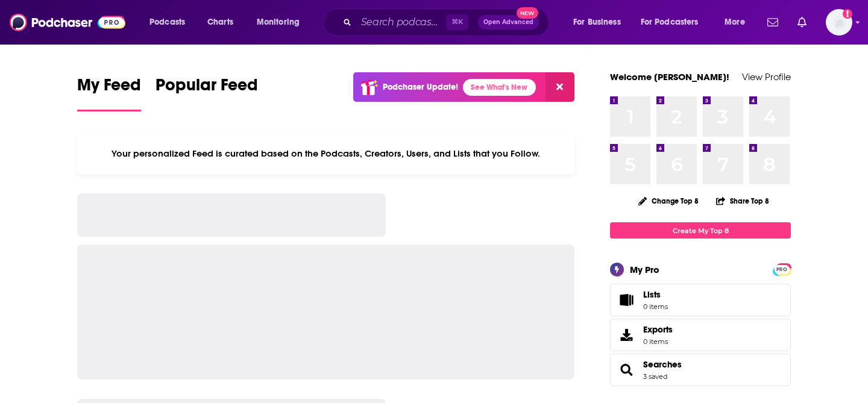 This screenshot has width=868, height=403. Describe the element at coordinates (68, 22) in the screenshot. I see `a: Podchaser - Follow, Share and Rate Podcasts` at that location.